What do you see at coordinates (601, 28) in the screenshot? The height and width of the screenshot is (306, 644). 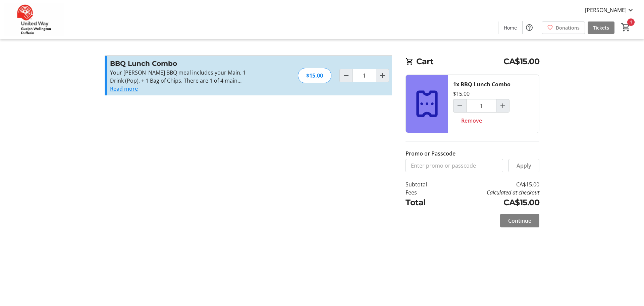 I see `a: Tickets` at bounding box center [601, 28].